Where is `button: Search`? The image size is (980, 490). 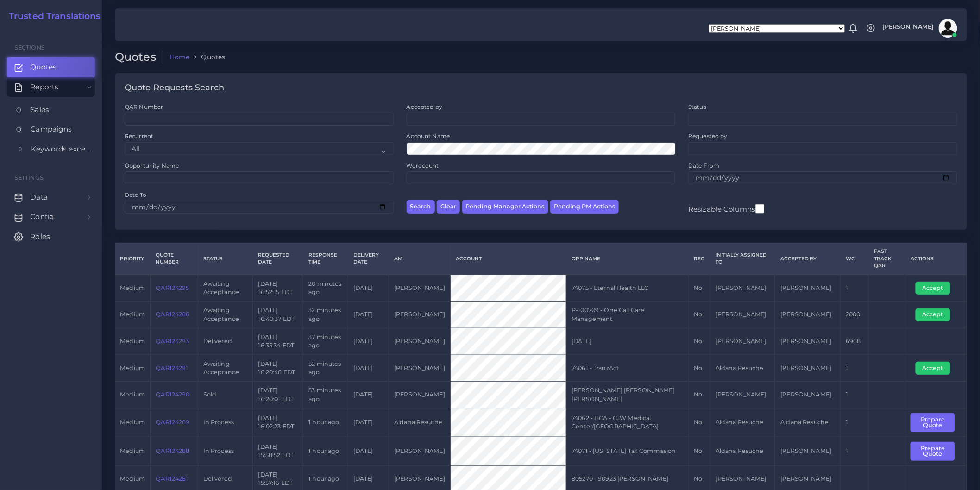
button: Search is located at coordinates (420, 207).